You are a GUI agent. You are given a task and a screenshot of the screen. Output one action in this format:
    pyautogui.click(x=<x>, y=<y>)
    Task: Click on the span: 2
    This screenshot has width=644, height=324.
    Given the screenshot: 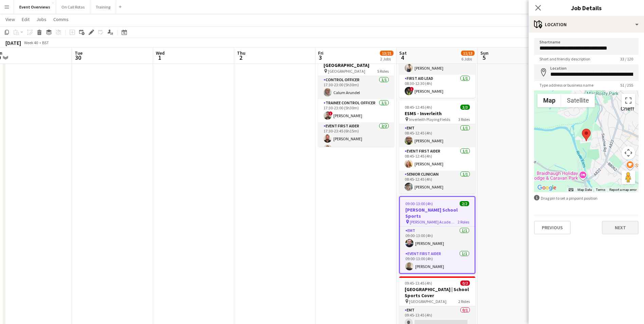 What is the action you would take?
    pyautogui.click(x=241, y=57)
    